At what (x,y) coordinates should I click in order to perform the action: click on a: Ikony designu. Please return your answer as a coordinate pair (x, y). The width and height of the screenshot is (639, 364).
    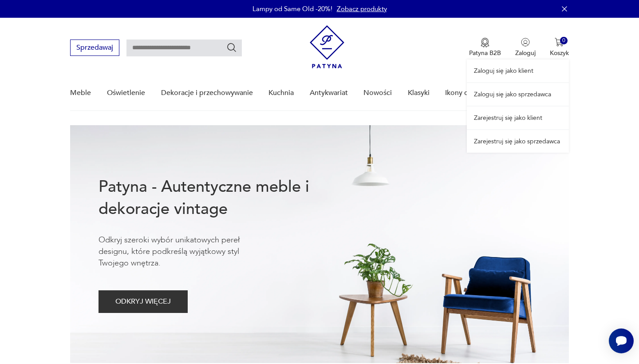
    Looking at the image, I should click on (467, 93).